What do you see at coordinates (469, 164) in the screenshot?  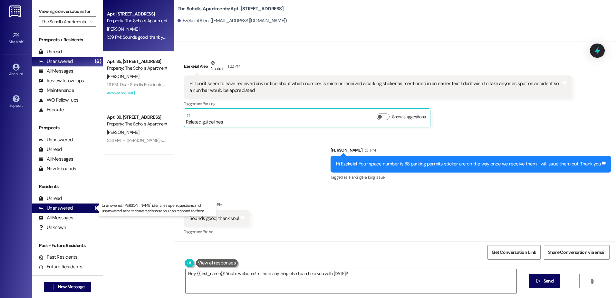 I see `div: Hi Ezekeial, Your space number is 88 parking permits sticker are on the way once we receive them,...` at bounding box center [469, 164].